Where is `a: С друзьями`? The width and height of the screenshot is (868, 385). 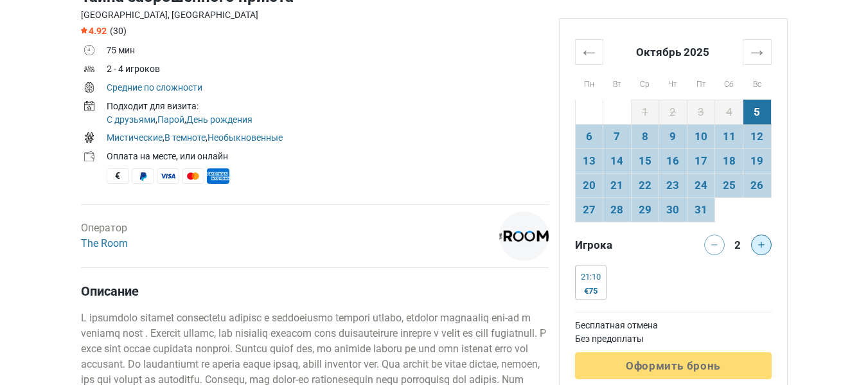
a: С друзьями is located at coordinates (131, 120).